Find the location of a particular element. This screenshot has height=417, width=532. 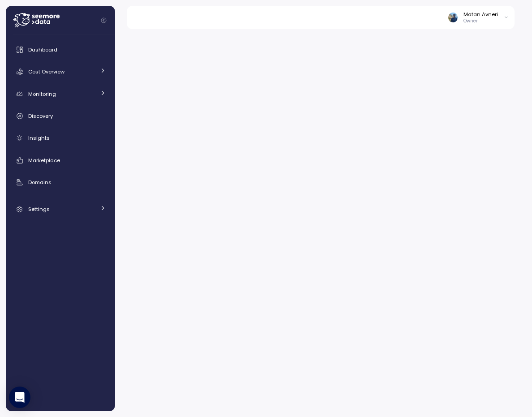

span: Discovery is located at coordinates (40, 116).